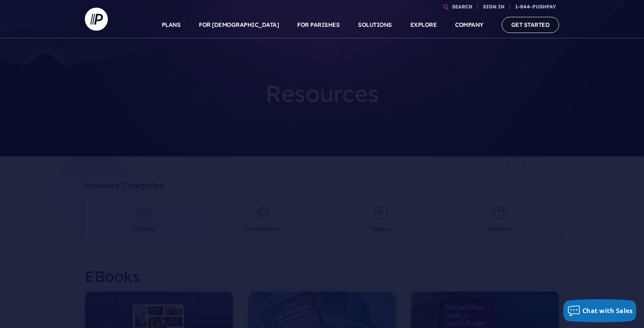  What do you see at coordinates (531, 24) in the screenshot?
I see `a: GET STARTED` at bounding box center [531, 24].